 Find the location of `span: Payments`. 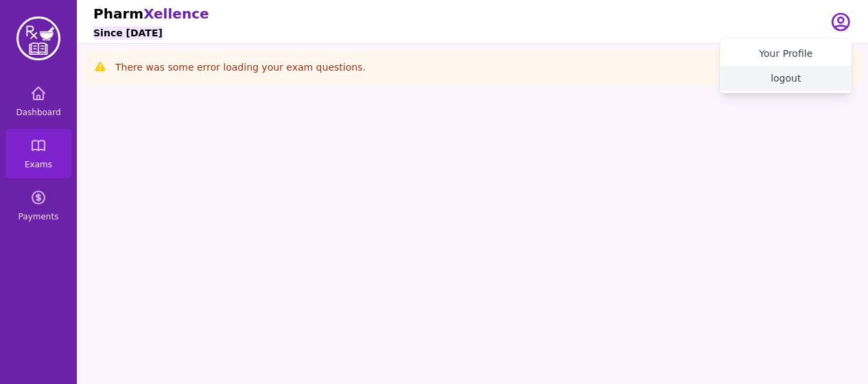

span: Payments is located at coordinates (39, 217).